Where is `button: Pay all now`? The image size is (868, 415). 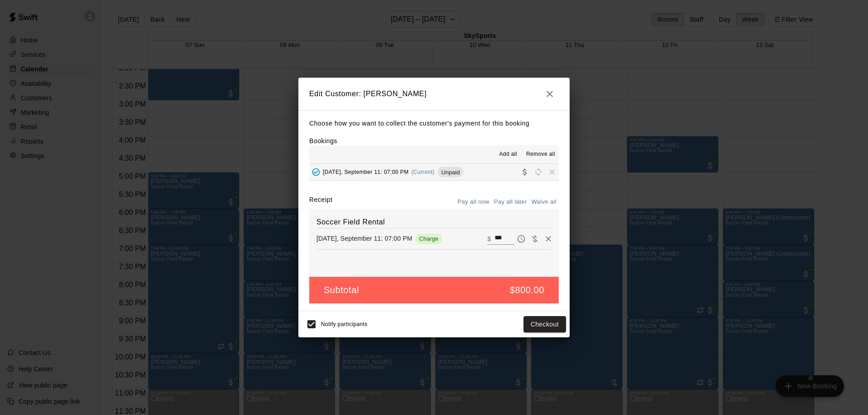 button: Pay all now is located at coordinates (473, 202).